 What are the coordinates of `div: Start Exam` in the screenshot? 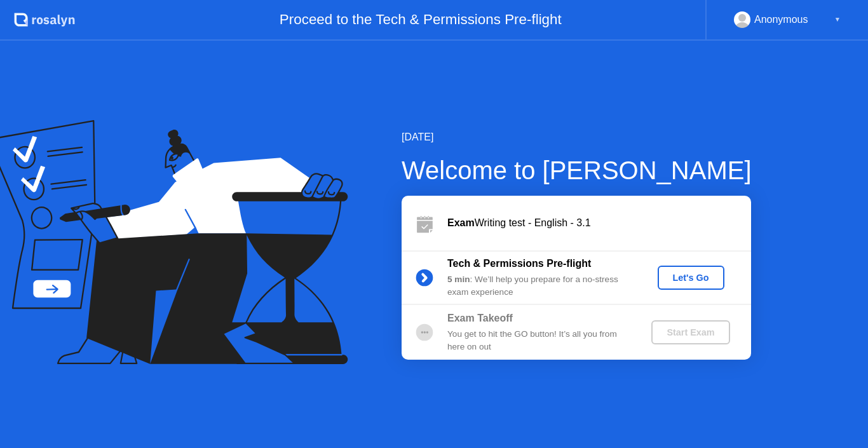 It's located at (690, 333).